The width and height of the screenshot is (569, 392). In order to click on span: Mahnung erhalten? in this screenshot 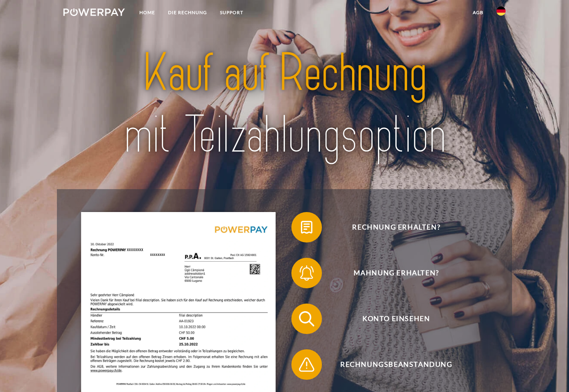, I will do `click(396, 273)`.